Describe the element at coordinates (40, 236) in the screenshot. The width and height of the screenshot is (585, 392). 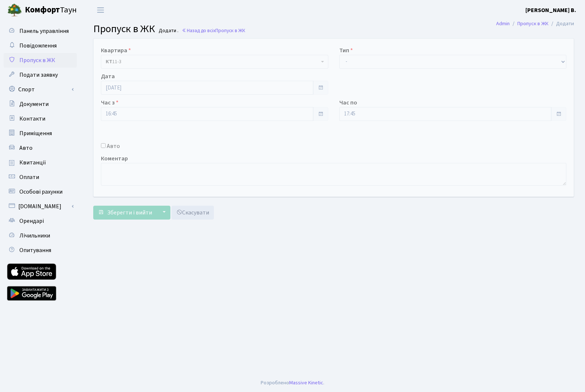
I see `a: Лічильники` at that location.